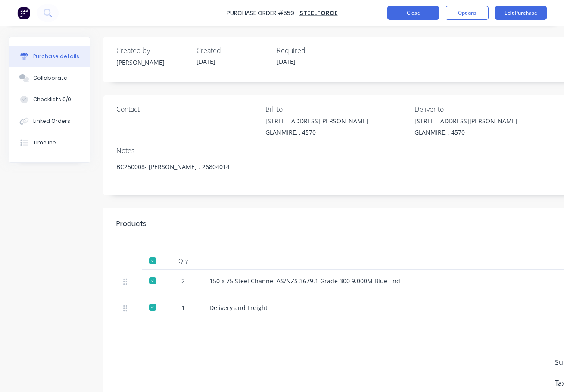  Describe the element at coordinates (23, 13) in the screenshot. I see `img: Factory` at that location.